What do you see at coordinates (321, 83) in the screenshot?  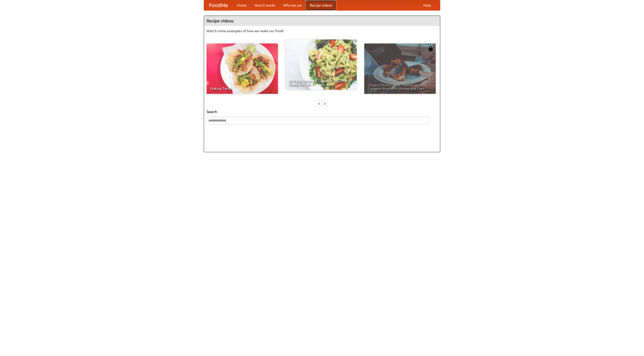 I see `span: An Easy, Summery Tomato Pasta That's Ready for Fall` at bounding box center [321, 83].